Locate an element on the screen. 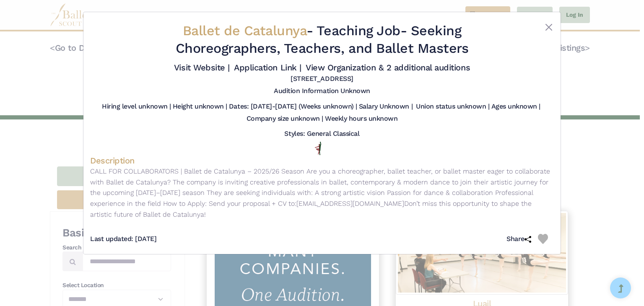 This screenshot has width=644, height=306. a: Visit Website | is located at coordinates (201, 68).